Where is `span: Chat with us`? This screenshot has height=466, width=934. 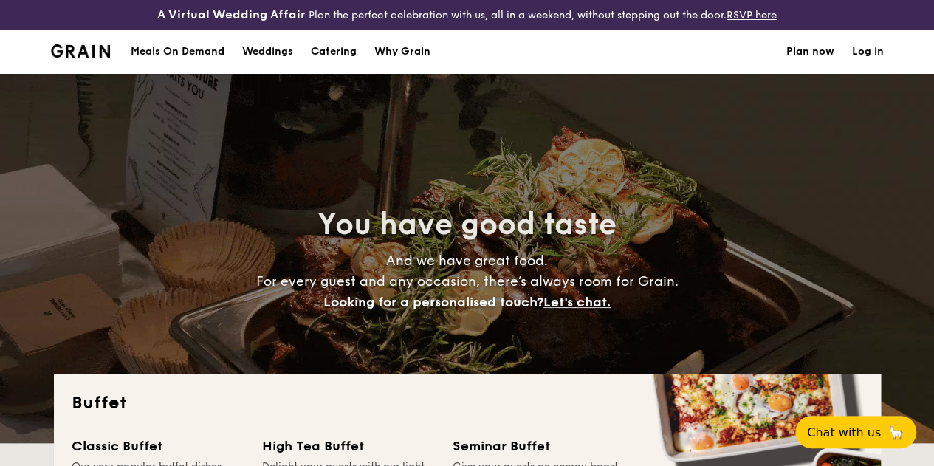
span: Chat with us is located at coordinates (844, 432).